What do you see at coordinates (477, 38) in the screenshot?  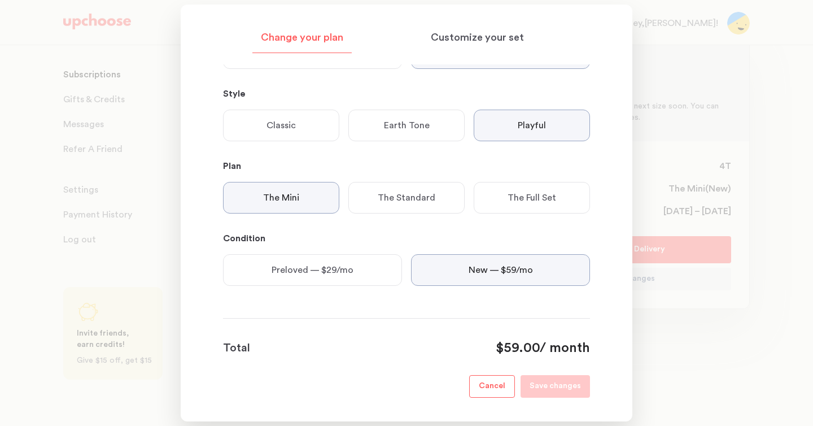 I see `p: Customize your set` at bounding box center [477, 38].